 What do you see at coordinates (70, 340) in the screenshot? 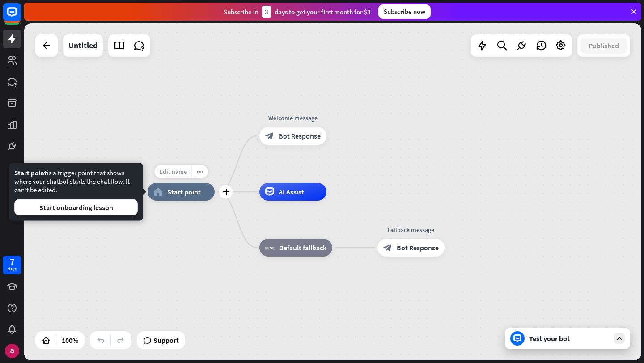
I see `div: 100%` at bounding box center [70, 340].